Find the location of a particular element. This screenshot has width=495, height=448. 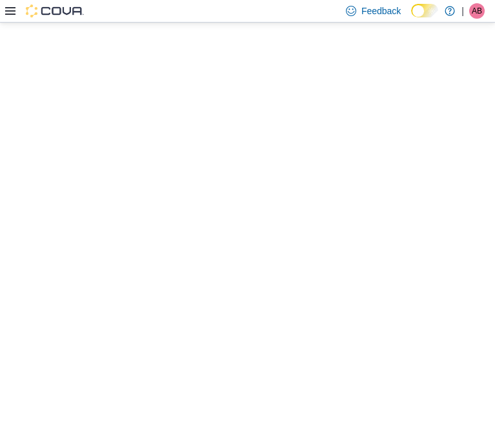

img: Cova is located at coordinates (55, 11).